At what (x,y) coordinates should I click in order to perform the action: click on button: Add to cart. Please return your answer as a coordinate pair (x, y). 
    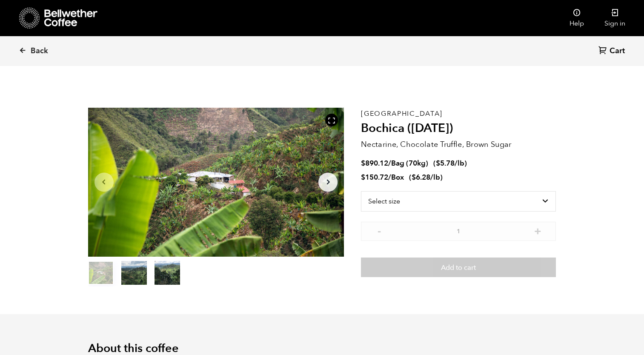
    Looking at the image, I should click on (458, 267).